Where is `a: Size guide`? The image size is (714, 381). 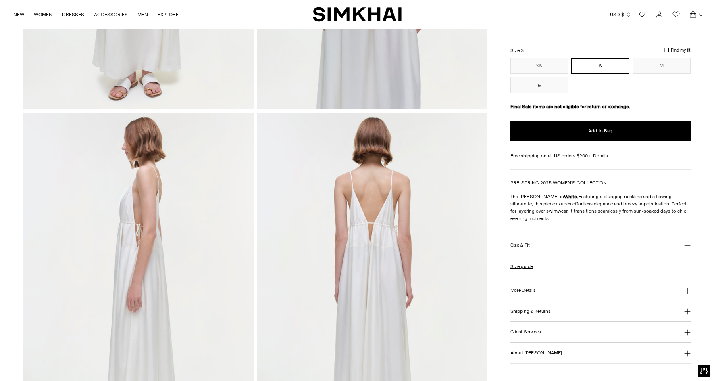 a: Size guide is located at coordinates (522, 266).